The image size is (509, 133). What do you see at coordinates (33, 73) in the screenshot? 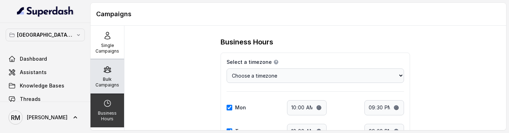
I see `span: Assistants` at bounding box center [33, 73].